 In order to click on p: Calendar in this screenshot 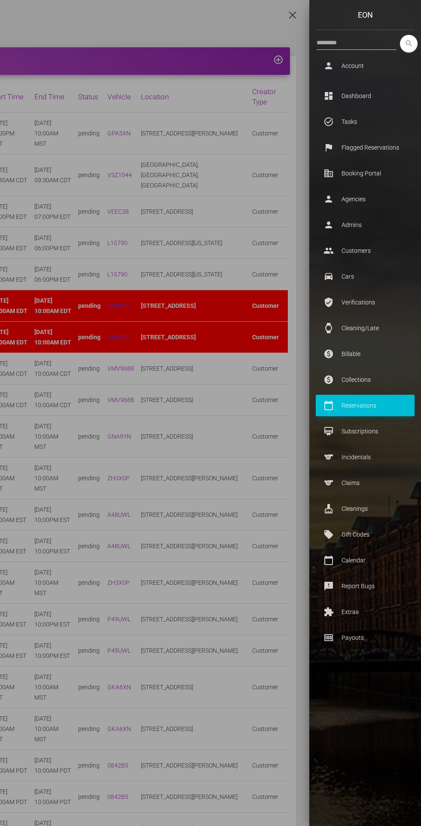, I will do `click(365, 560)`.